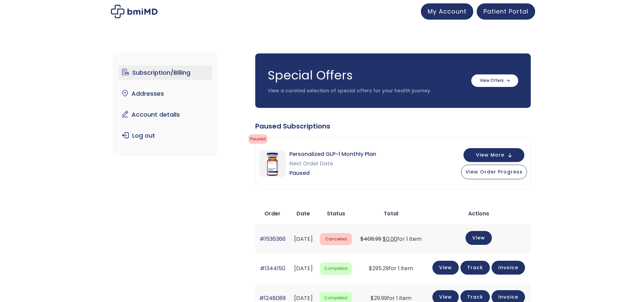 The image size is (644, 302). I want to click on a: Log out, so click(165, 136).